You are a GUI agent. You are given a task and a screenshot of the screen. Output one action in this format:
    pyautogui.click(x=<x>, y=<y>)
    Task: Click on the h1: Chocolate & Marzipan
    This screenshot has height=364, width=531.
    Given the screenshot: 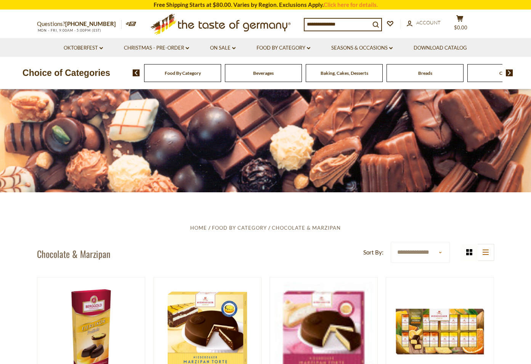 What is the action you would take?
    pyautogui.click(x=74, y=253)
    